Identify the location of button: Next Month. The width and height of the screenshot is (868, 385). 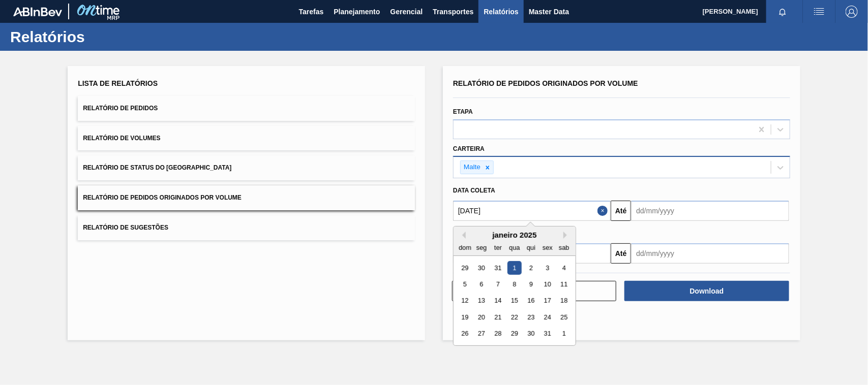
(566, 235).